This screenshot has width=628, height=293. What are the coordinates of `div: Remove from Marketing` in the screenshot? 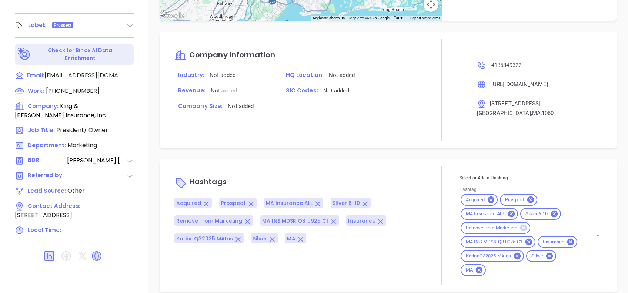 It's located at (496, 228).